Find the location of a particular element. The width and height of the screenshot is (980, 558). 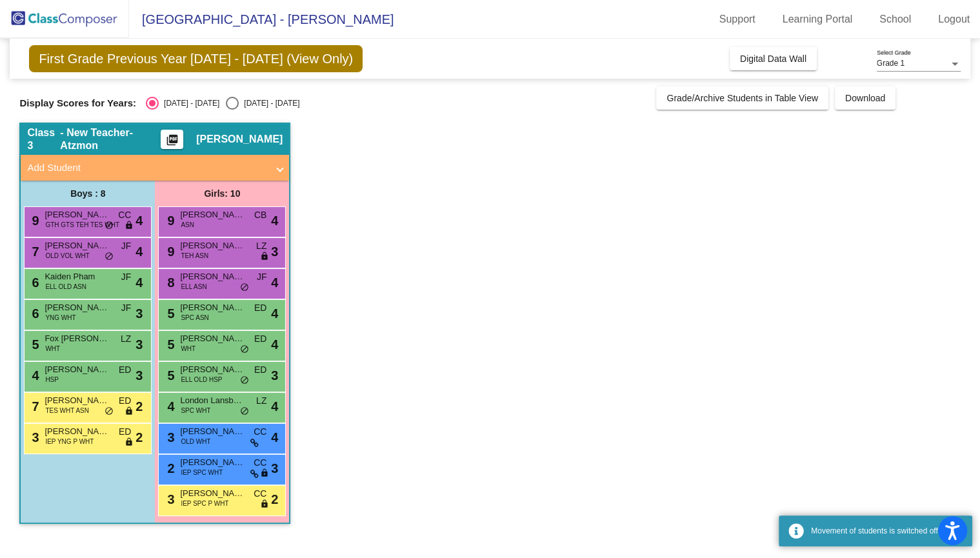

a: Learning Portal is located at coordinates (817, 20).